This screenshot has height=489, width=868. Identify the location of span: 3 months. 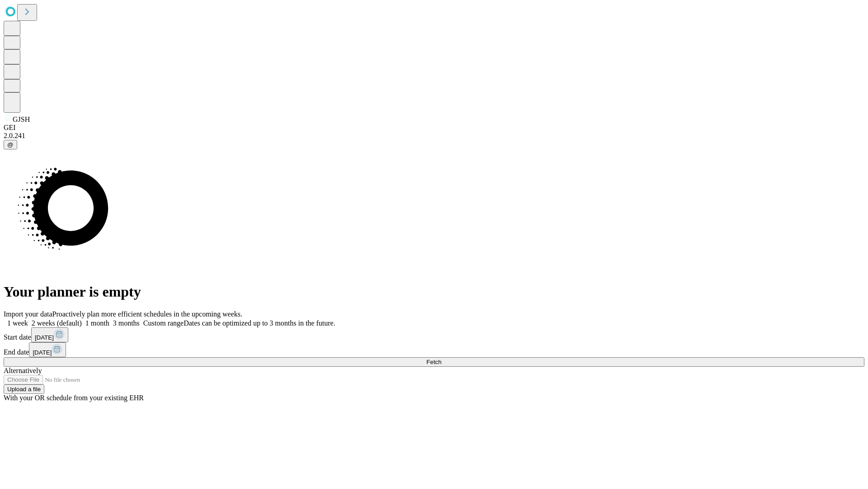
(126, 323).